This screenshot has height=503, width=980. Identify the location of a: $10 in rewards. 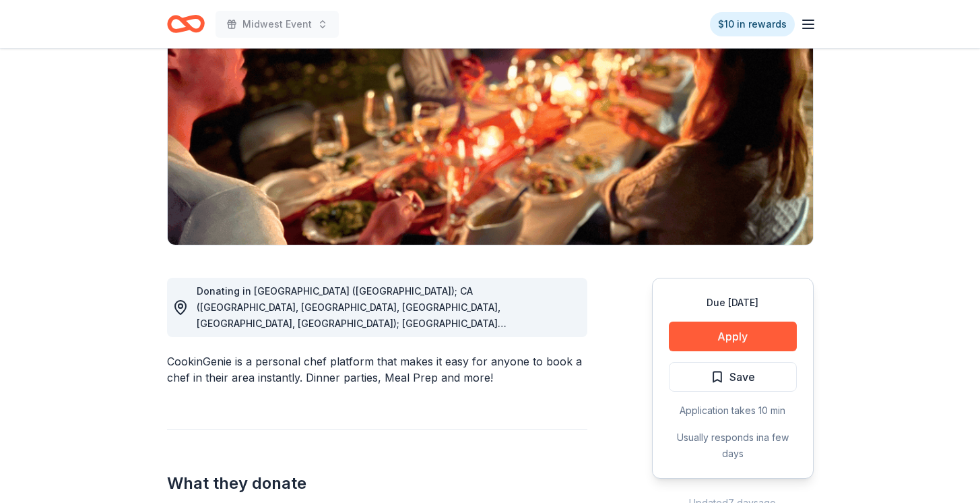
(752, 25).